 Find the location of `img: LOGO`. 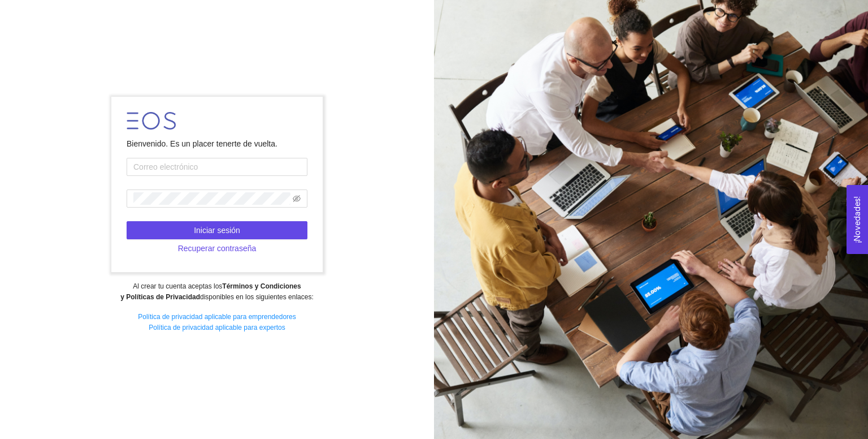

img: LOGO is located at coordinates (151, 121).